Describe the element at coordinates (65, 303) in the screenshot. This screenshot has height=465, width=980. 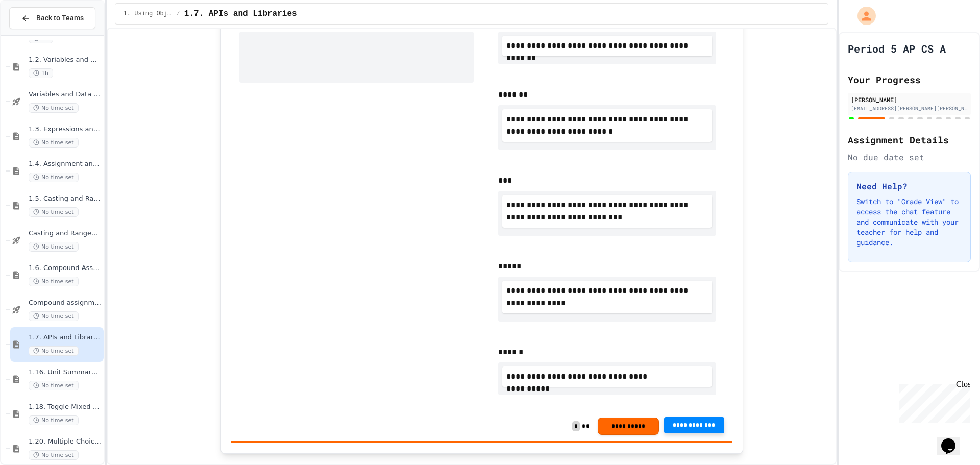
I see `span: Compound assignment operators - Quiz` at that location.